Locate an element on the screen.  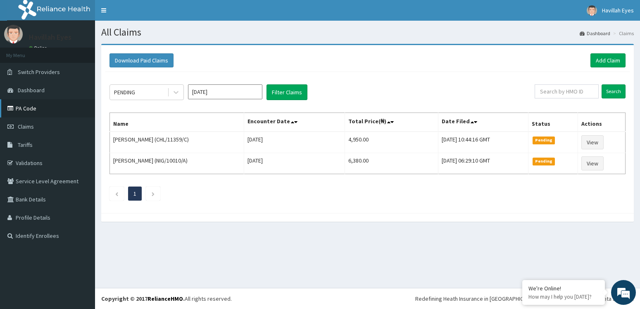
th: Total Price(₦) is located at coordinates (392, 122).